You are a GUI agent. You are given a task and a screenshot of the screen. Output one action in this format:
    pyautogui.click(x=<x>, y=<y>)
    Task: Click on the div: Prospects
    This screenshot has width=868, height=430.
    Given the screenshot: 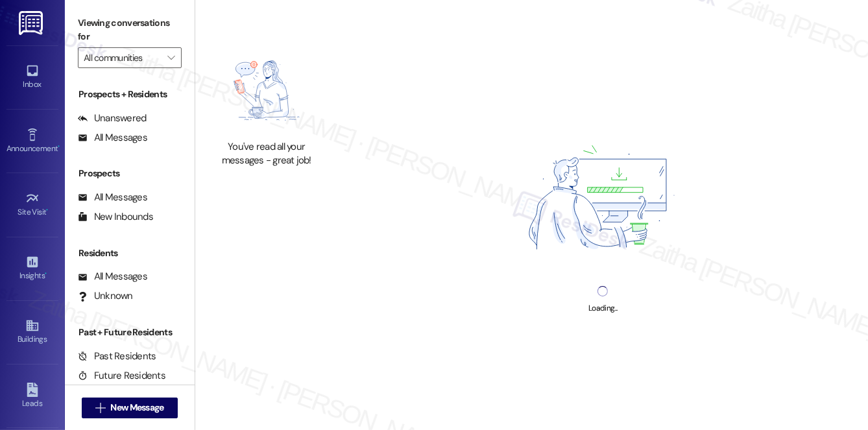 What is the action you would take?
    pyautogui.click(x=130, y=173)
    